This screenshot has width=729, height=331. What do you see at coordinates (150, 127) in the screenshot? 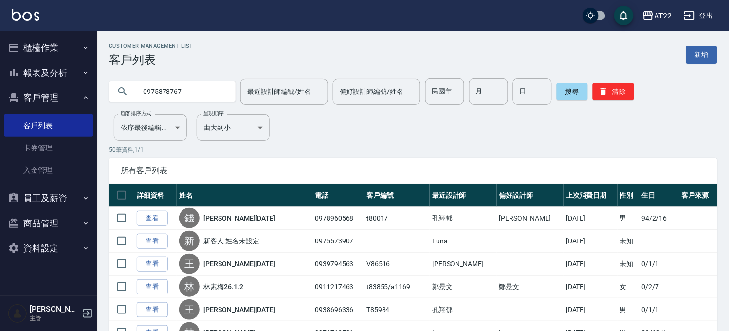
I see `div: 依序最後編輯時間` at bounding box center [150, 127].